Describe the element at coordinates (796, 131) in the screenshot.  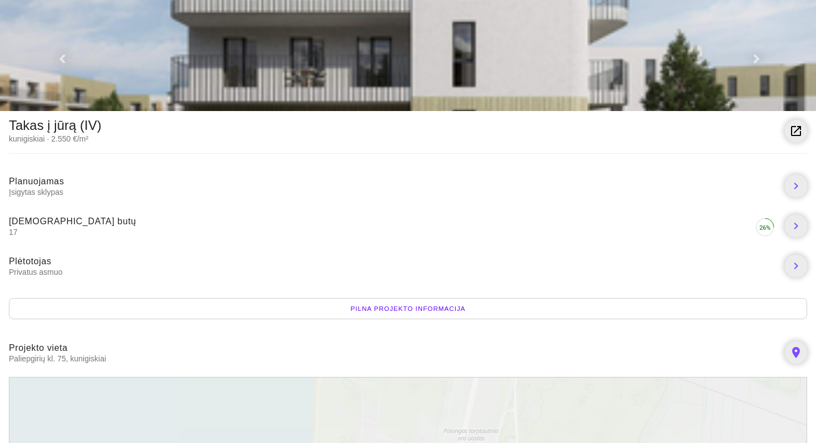
I see `i: launch` at that location.